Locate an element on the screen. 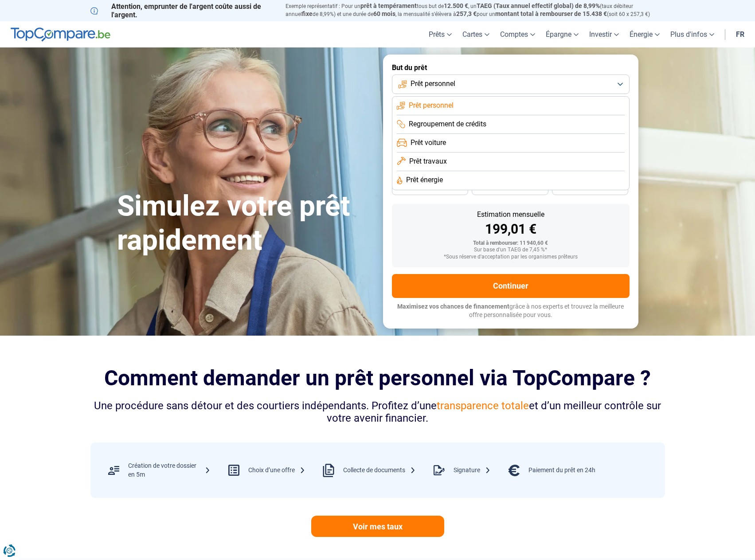 The width and height of the screenshot is (755, 560). p: Attention, emprunter de l'argent coûte aussi de l'argent. is located at coordinates (182, 11).